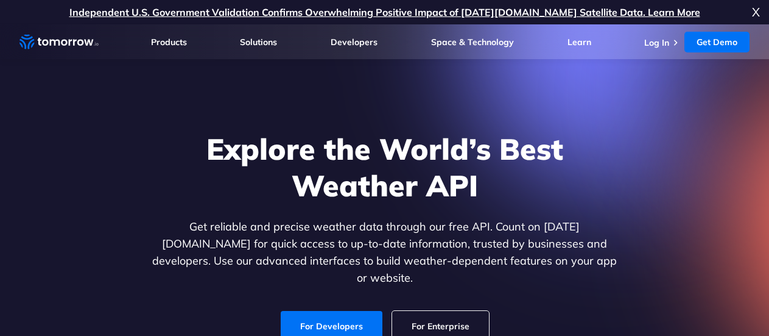 This screenshot has height=336, width=769. Describe the element at coordinates (579, 42) in the screenshot. I see `a: Learn` at that location.